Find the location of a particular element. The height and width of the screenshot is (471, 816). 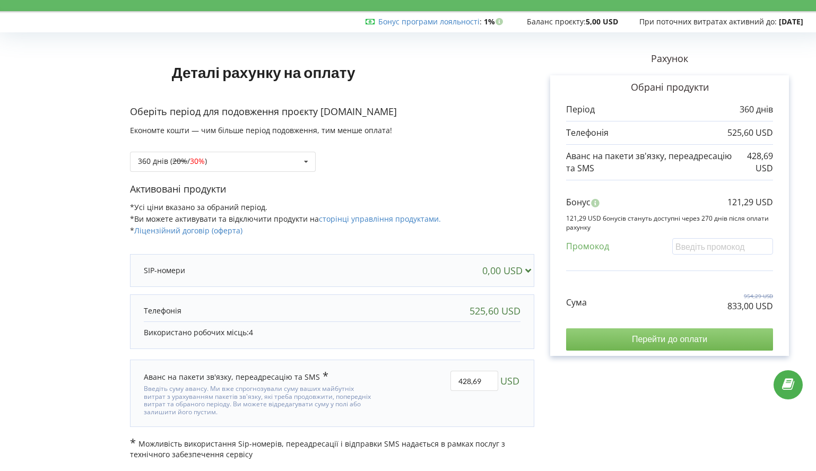

p: Активовані продукти is located at coordinates (332, 189).